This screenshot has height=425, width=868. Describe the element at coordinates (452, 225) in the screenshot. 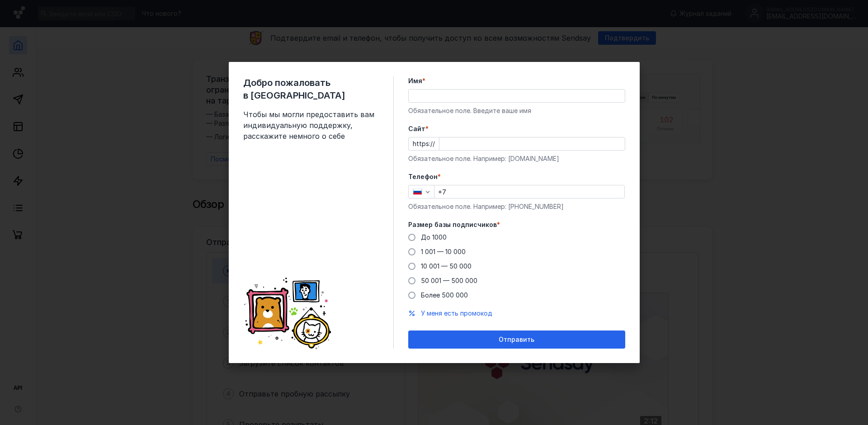

I see `span: Размер базы подписчиков` at that location.